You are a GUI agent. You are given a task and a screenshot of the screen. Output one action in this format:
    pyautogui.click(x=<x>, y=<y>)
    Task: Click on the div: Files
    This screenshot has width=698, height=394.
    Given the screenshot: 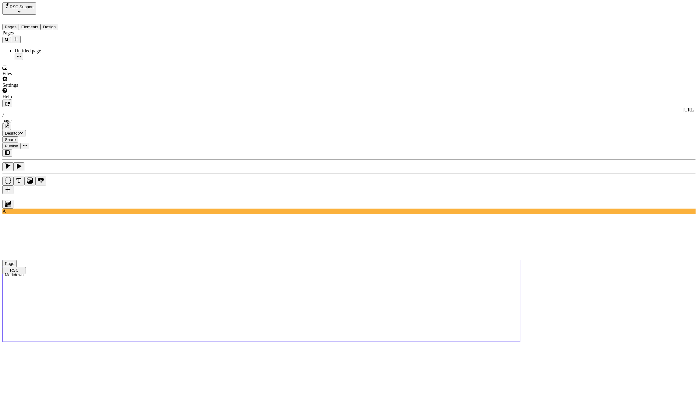 What is the action you would take?
    pyautogui.click(x=44, y=74)
    